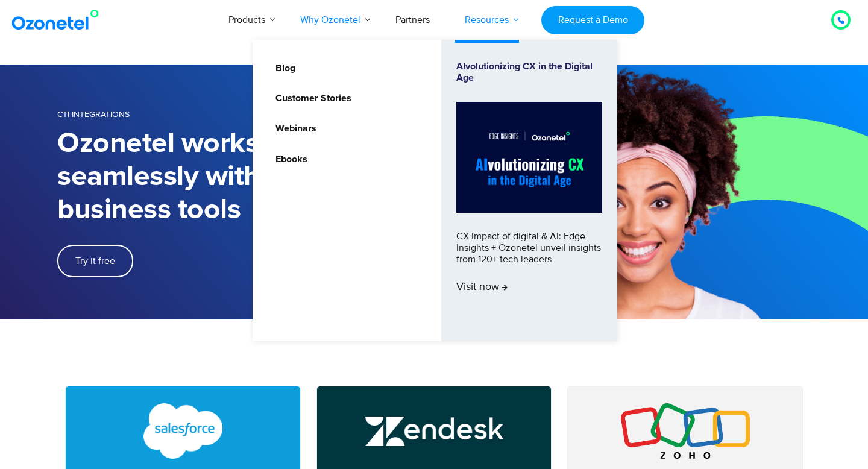 The image size is (868, 469). What do you see at coordinates (529, 157) in the screenshot?
I see `img: Alvolutionizing.jpg` at bounding box center [529, 157].